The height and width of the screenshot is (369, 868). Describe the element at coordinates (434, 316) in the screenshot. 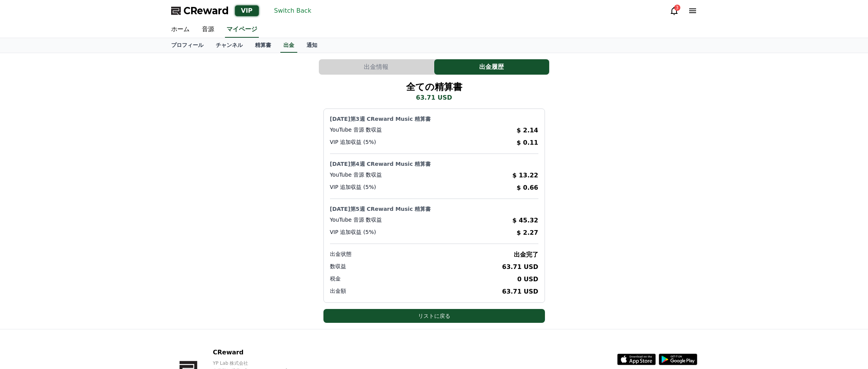

I see `button: リストに戻る` at that location.